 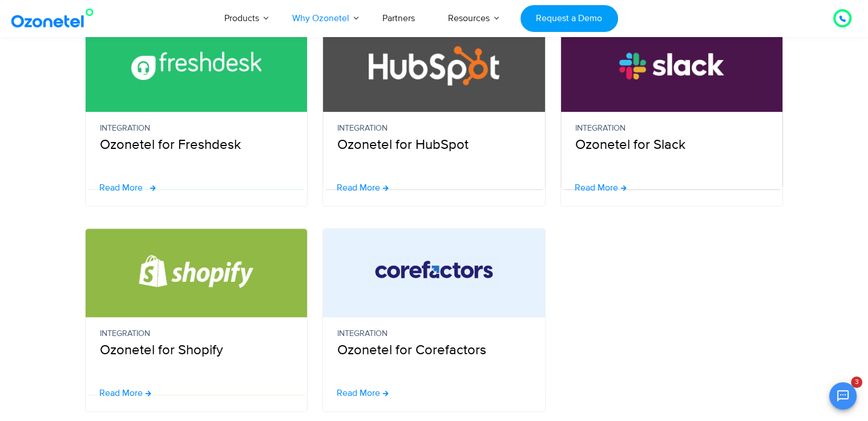 I want to click on span: 3, so click(x=857, y=382).